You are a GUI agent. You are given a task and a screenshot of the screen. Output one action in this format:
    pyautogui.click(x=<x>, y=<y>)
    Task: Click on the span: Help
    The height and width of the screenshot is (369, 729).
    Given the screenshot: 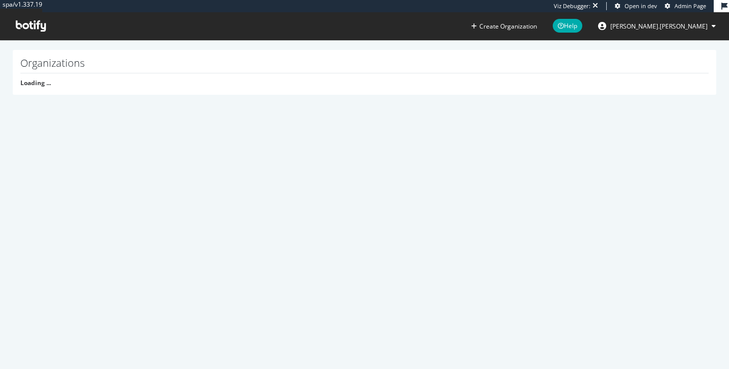 What is the action you would take?
    pyautogui.click(x=568, y=25)
    